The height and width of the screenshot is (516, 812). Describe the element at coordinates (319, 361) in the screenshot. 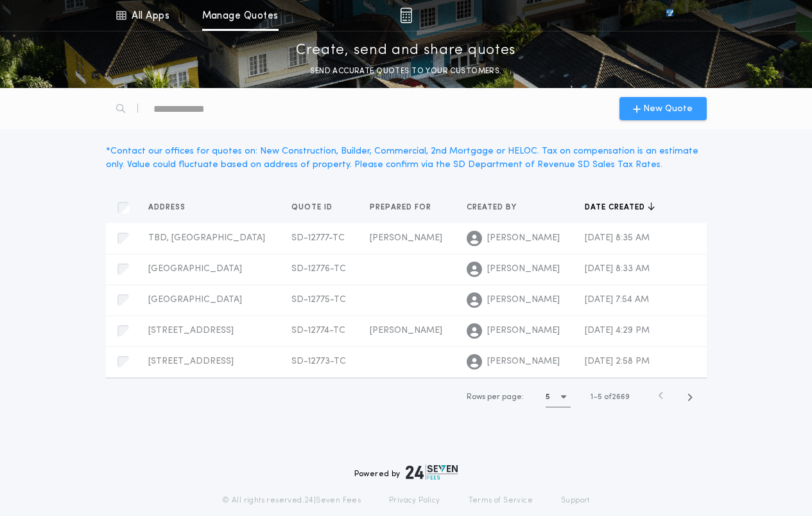

I see `span: SD-12773-TC` at that location.